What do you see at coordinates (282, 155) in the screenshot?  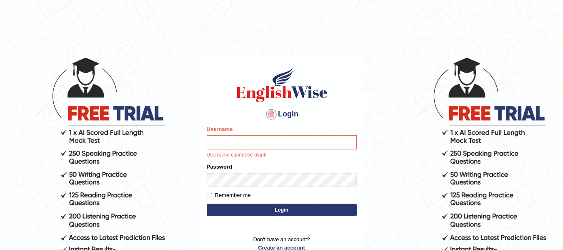 I see `p: Username cannot be blank.` at bounding box center [282, 155].